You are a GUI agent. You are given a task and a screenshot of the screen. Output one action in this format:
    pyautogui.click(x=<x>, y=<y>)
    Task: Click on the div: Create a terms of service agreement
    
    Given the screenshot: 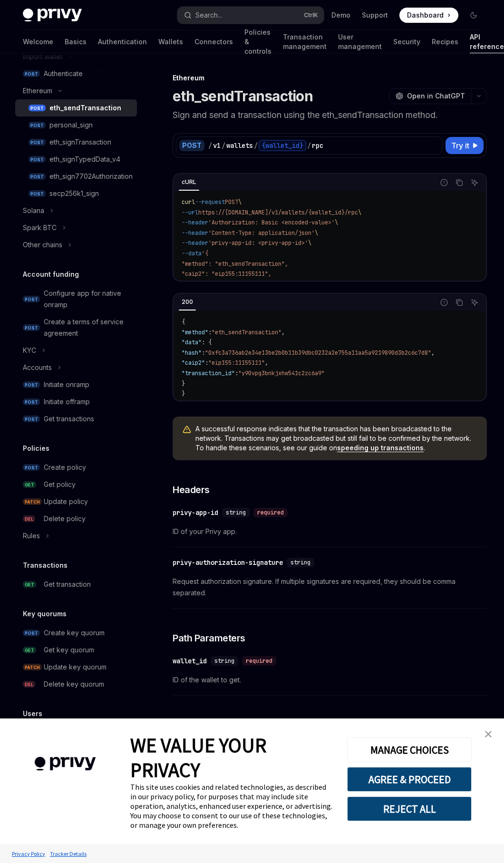 What is the action you would take?
    pyautogui.click(x=87, y=328)
    